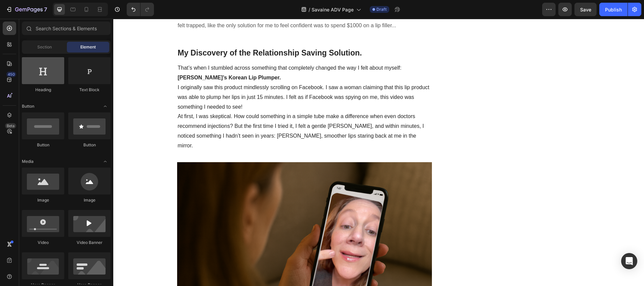 The width and height of the screenshot is (644, 286). What do you see at coordinates (629, 262) in the screenshot?
I see `div: Open Intercom Messenger` at bounding box center [629, 262].